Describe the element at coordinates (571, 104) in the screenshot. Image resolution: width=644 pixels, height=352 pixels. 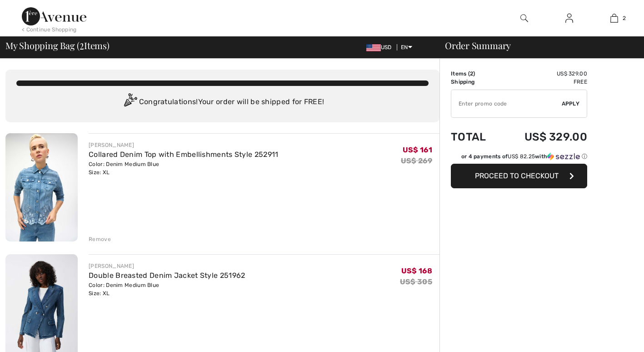
I see `span: Apply` at that location.